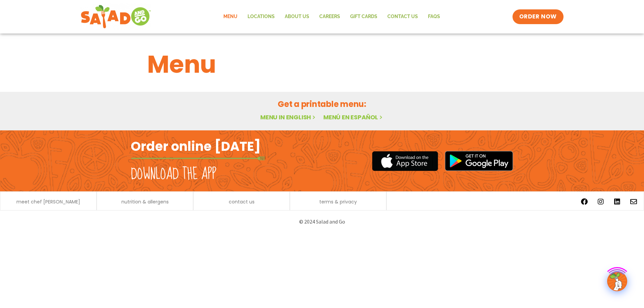 Image resolution: width=644 pixels, height=308 pixels. What do you see at coordinates (434, 17) in the screenshot?
I see `a: FAQs` at bounding box center [434, 17].